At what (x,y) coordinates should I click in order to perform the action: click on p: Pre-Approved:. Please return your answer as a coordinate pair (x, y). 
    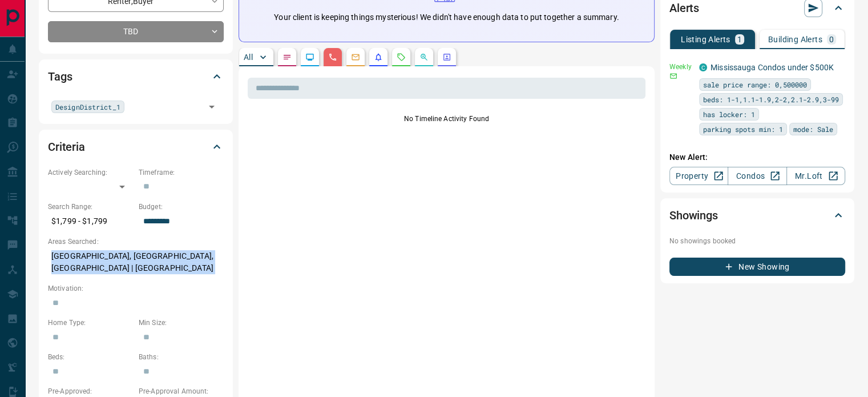
    Looking at the image, I should click on (90, 391).